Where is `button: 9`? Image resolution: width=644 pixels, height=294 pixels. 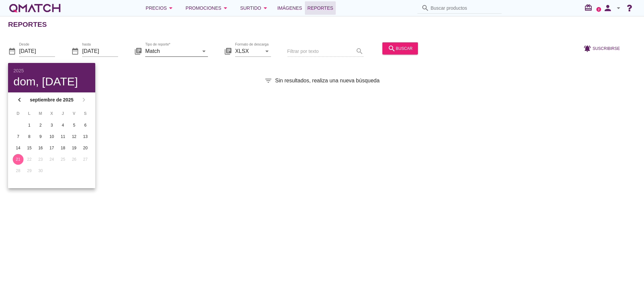 button: 9 is located at coordinates (40, 137).